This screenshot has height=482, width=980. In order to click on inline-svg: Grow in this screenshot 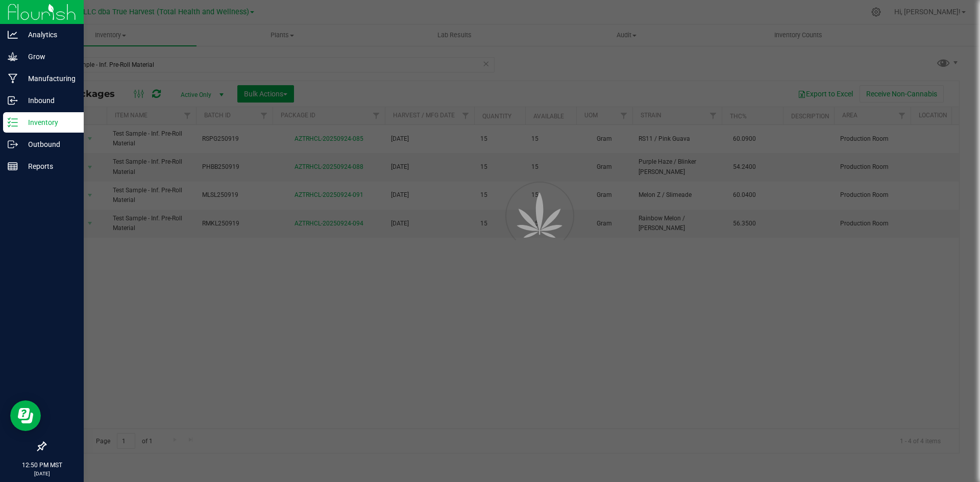, I will do `click(13, 56)`.